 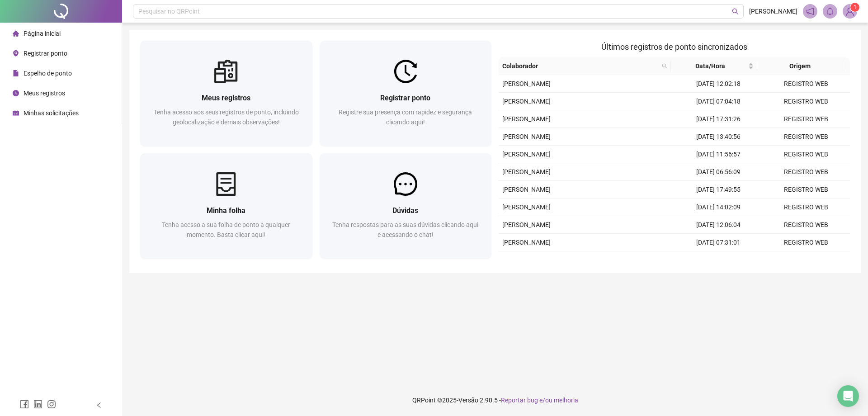 What do you see at coordinates (405, 230) in the screenshot?
I see `span: Tenha respostas para as suas dúvidas clicando aqui e acessando o chat!` at bounding box center [405, 230].